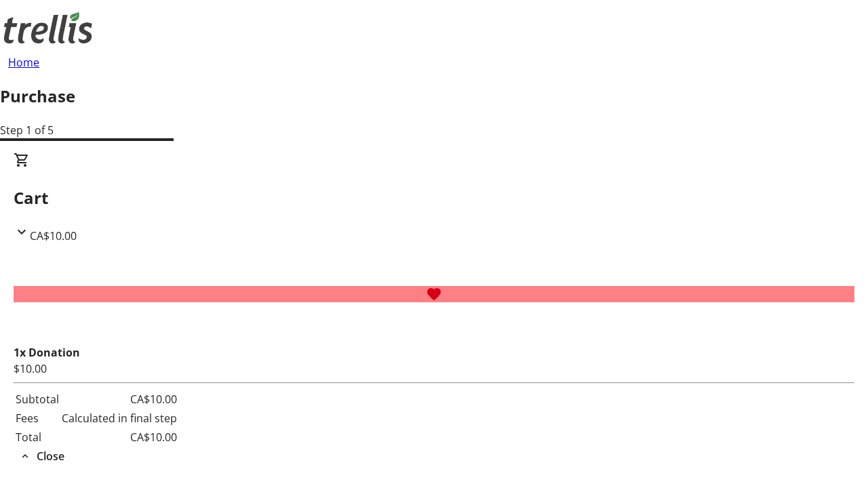 This screenshot has height=488, width=868. I want to click on td: Subtotal, so click(38, 399).